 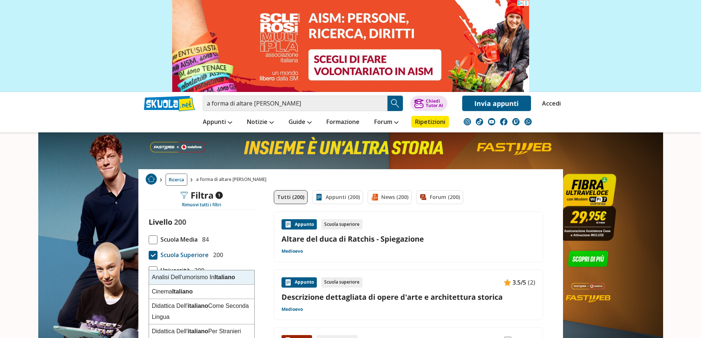 I want to click on img: tiktok, so click(x=479, y=122).